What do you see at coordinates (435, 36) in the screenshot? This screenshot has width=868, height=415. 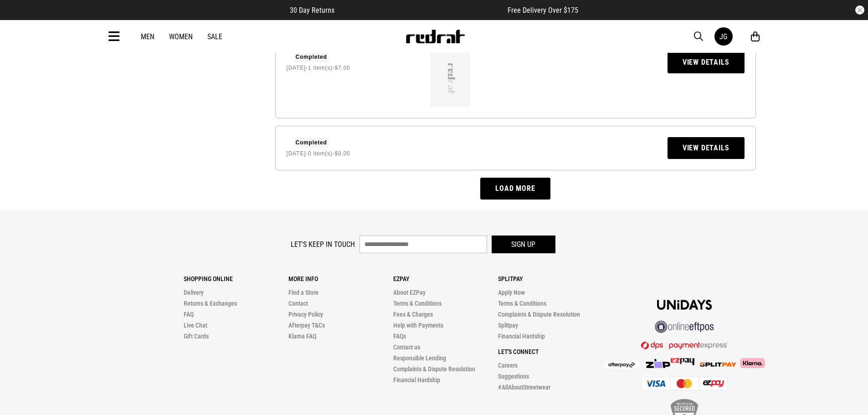 I see `img: Redrat logo` at bounding box center [435, 36].